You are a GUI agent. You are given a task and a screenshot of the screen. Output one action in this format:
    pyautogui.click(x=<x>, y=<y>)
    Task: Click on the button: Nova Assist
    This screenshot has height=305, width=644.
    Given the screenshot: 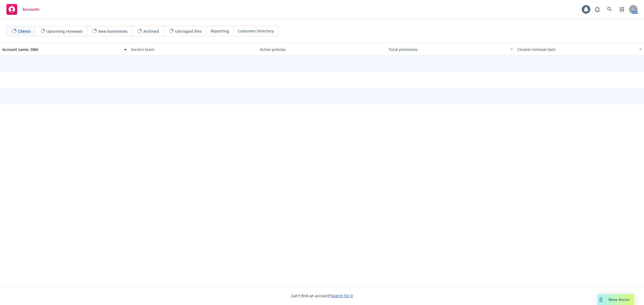 What is the action you would take?
    pyautogui.click(x=616, y=300)
    